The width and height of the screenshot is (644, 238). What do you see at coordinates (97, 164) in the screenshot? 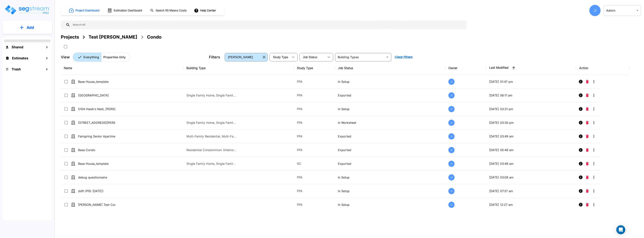
I see `p: Base House_template` at bounding box center [97, 164].